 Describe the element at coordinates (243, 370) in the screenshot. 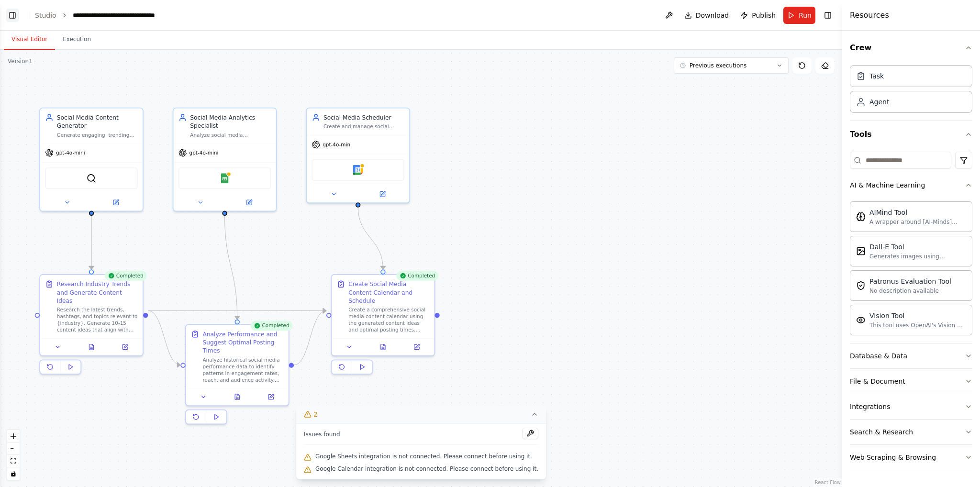

I see `div: Analyze historical social media performance data to identify patterns in engagement rates, reach,...` at that location.